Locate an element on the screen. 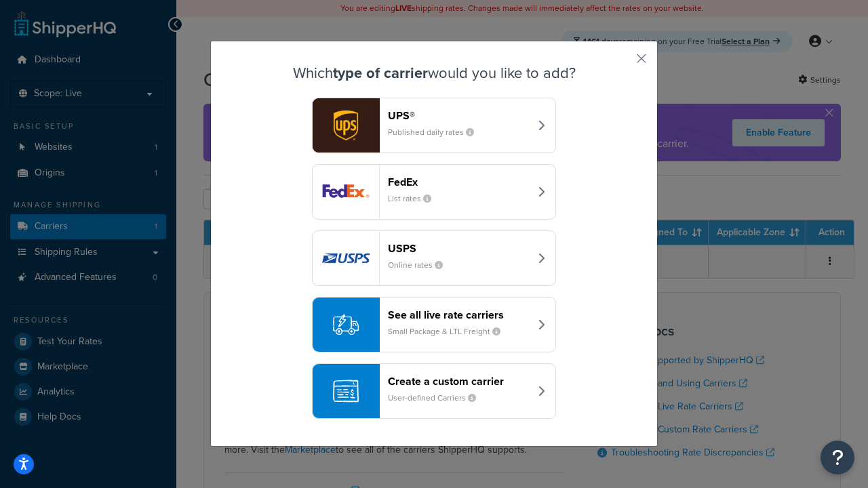 This screenshot has width=868, height=488. small: User-defined Carriers is located at coordinates (438, 398).